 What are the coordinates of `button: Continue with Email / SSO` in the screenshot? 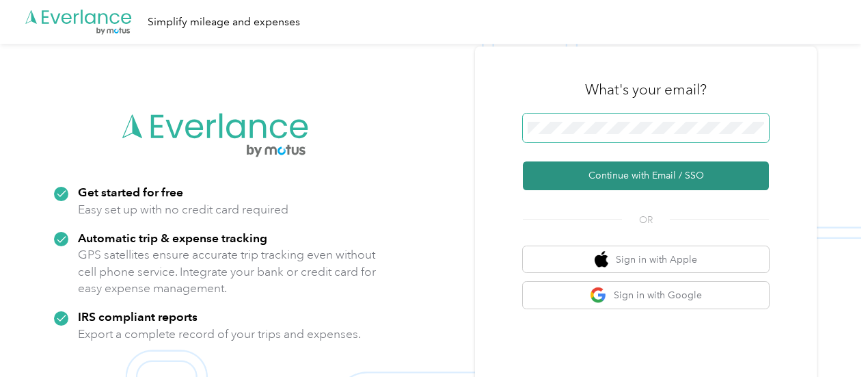 It's located at (646, 175).